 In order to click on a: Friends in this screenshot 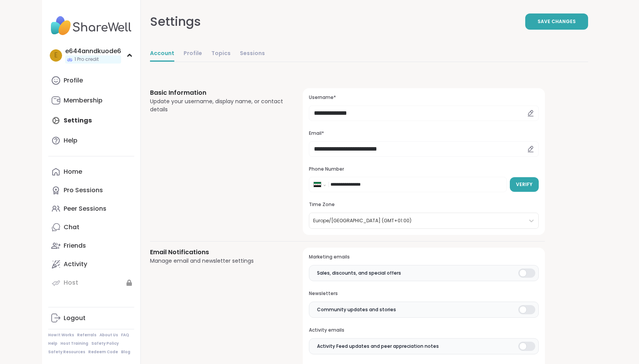, I will do `click(91, 246)`.